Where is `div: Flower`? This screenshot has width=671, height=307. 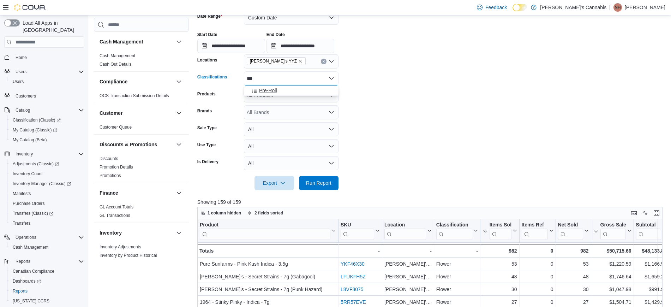 div: Flower is located at coordinates (457, 290).